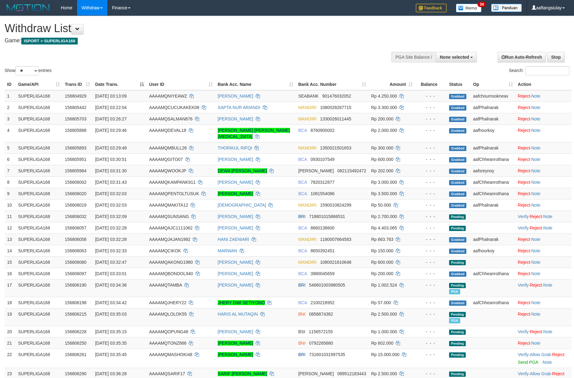 The height and width of the screenshot is (378, 574). I want to click on a: HARIS AL MUTAQIN, so click(238, 314).